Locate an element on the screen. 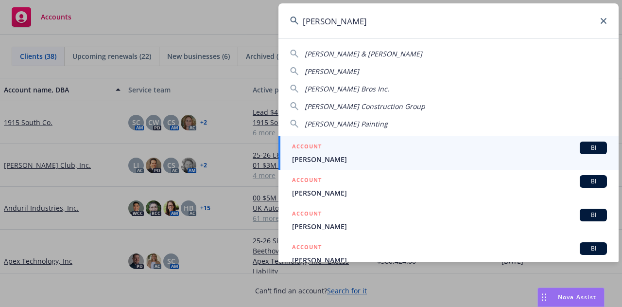 This screenshot has height=307, width=622. div: Drag to move is located at coordinates (544, 297).